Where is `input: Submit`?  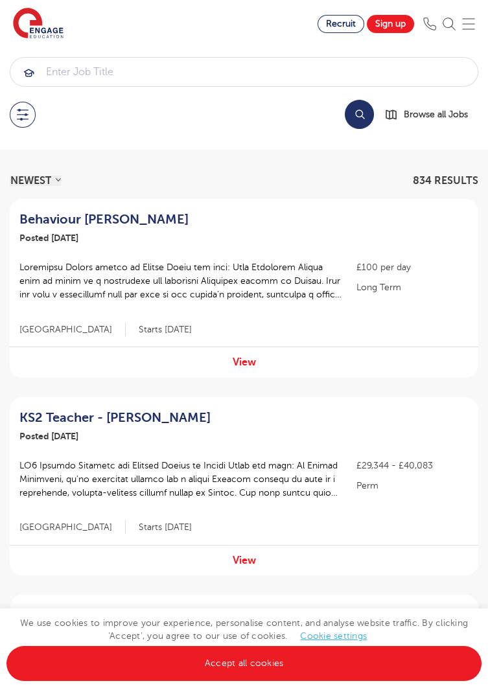
input: Submit is located at coordinates (244, 72).